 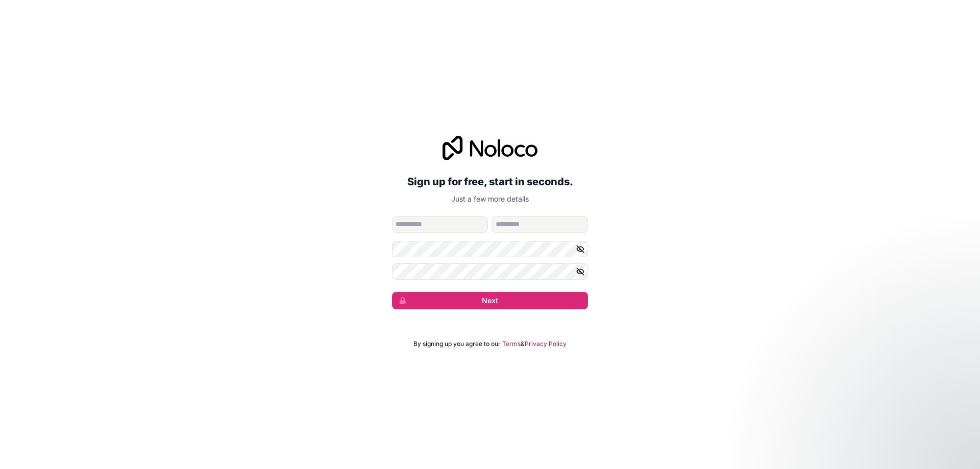 I want to click on span: By signing up you agree to our, so click(x=456, y=344).